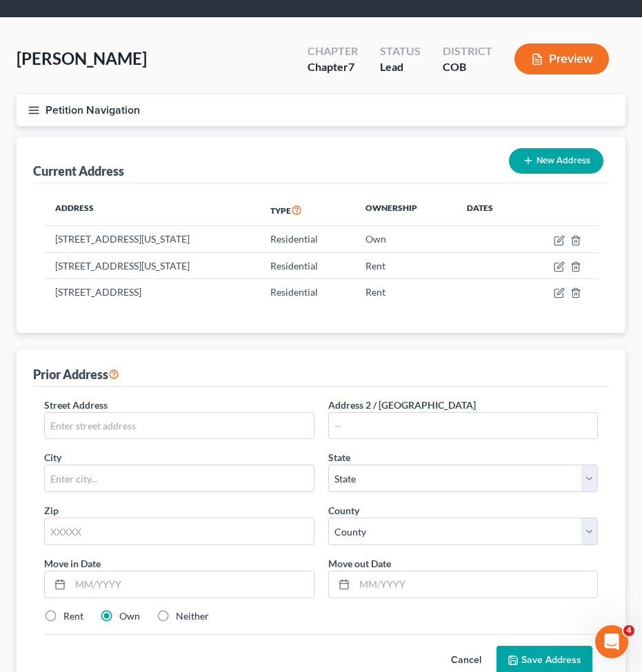 This screenshot has height=672, width=642. I want to click on label: Rent, so click(74, 616).